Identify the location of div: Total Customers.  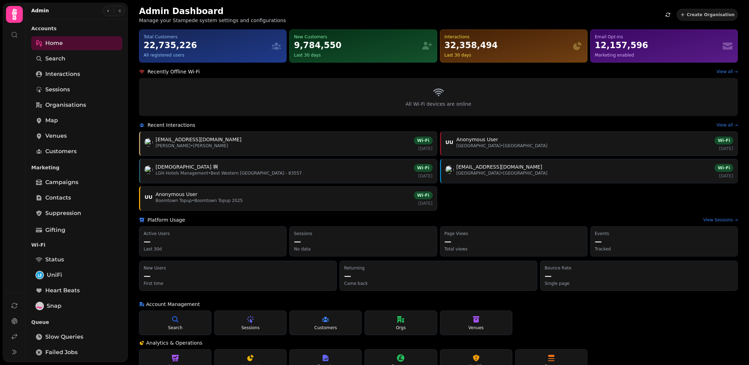
(207, 37).